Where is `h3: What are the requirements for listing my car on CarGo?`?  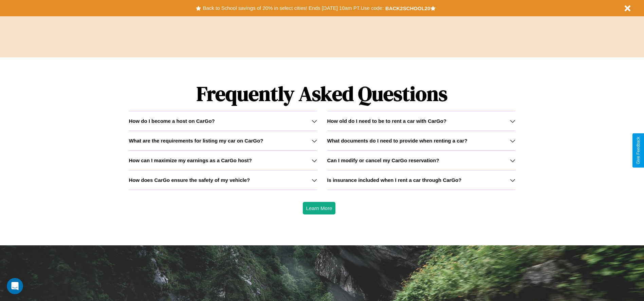
h3: What are the requirements for listing my car on CarGo? is located at coordinates (196, 140).